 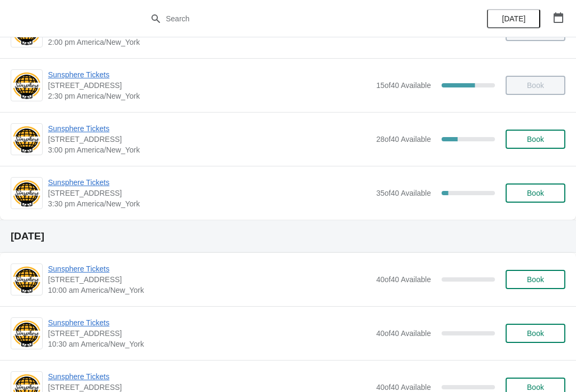 What do you see at coordinates (403, 85) in the screenshot?
I see `span: 15 of 40 Available` at bounding box center [403, 85].